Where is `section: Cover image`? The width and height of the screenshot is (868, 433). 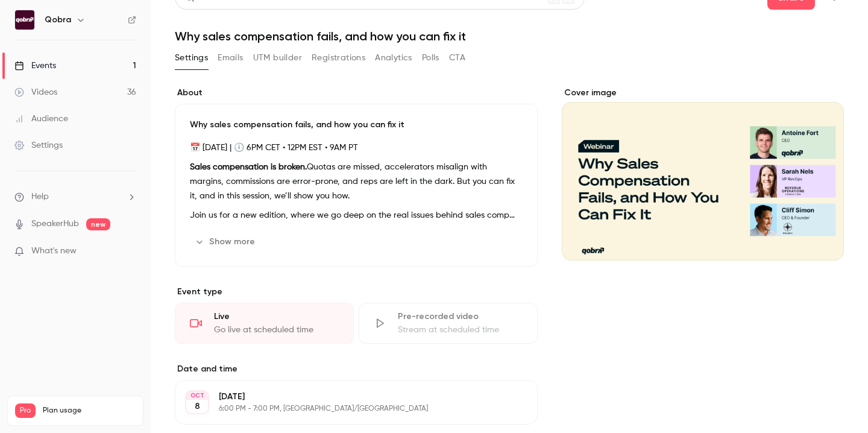
section: Cover image is located at coordinates (703, 174).